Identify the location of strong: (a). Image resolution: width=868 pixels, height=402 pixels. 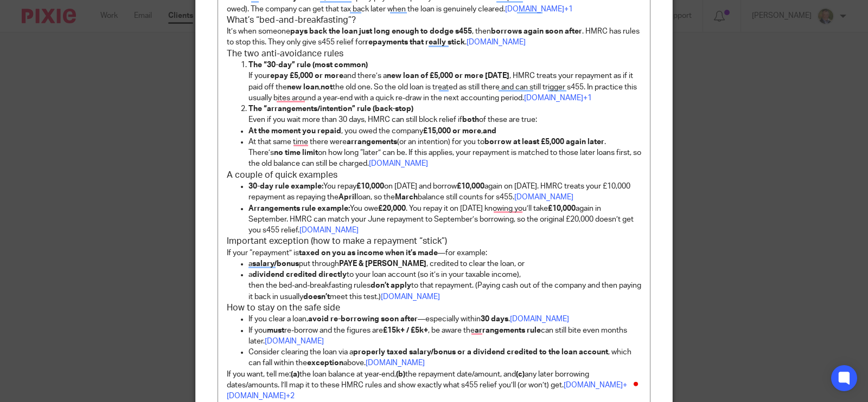
(295, 374).